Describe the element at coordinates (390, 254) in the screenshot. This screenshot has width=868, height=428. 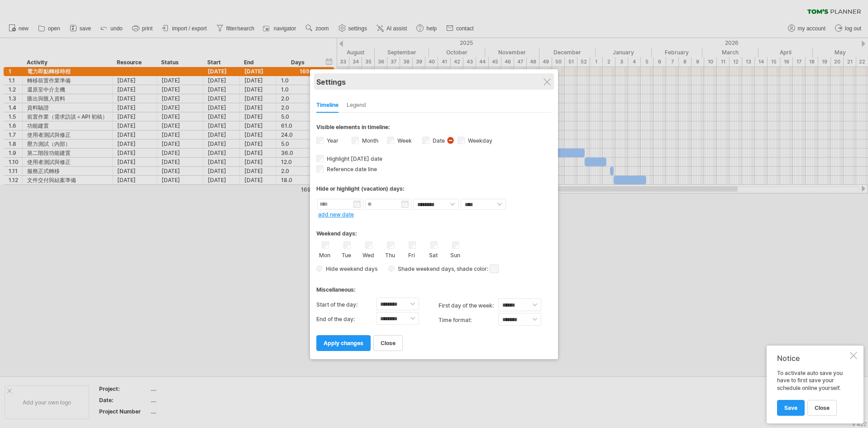
I see `label: Thu` at that location.